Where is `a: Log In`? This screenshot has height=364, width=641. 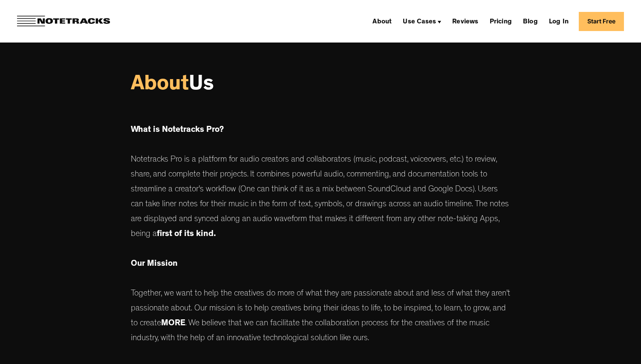 a: Log In is located at coordinates (559, 21).